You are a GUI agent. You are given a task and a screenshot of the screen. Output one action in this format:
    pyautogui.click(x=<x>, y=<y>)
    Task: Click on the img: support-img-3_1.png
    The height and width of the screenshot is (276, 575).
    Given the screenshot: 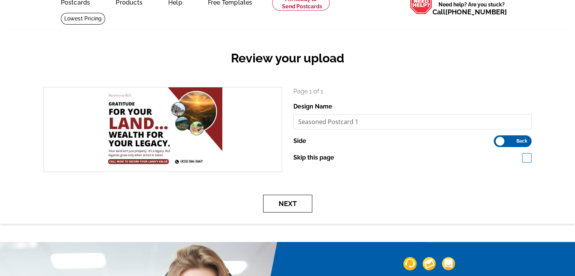 What is the action you would take?
    pyautogui.click(x=449, y=264)
    